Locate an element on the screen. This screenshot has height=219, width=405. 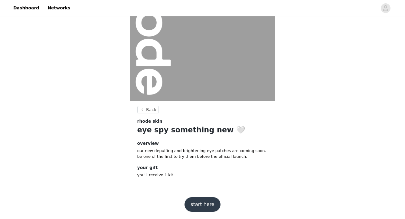
h4: overview is located at coordinates (203, 143).